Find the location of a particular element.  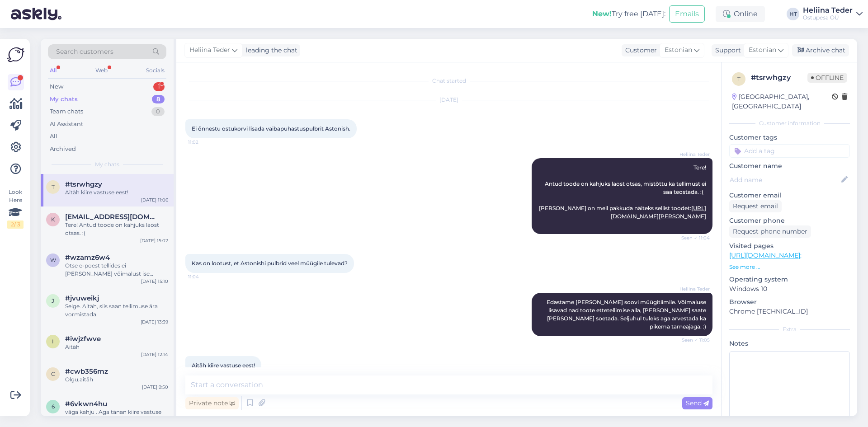

div: Heliina Teder is located at coordinates (828, 10).